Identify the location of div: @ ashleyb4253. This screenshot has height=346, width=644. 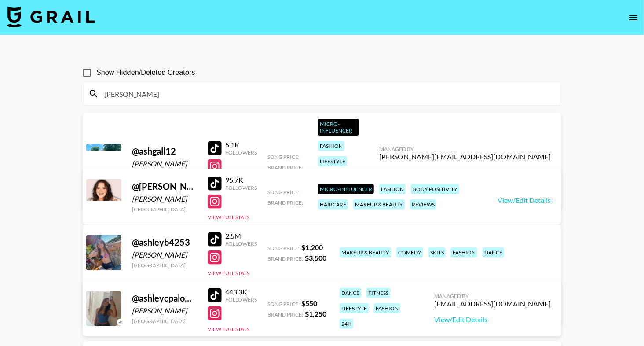
(164, 242).